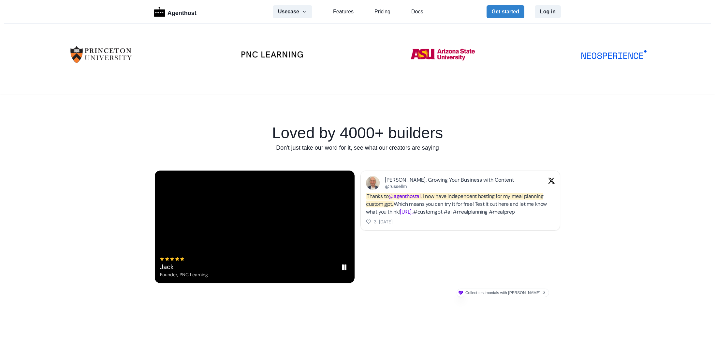 The image size is (715, 346). I want to click on p: Don't just take our word for it, see what our creators are saying, so click(358, 148).